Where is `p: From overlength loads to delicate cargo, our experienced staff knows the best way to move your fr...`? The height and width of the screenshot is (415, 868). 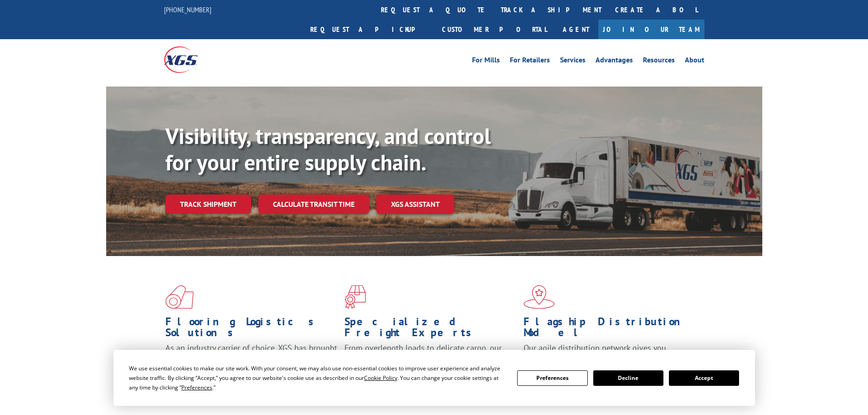
p: From overlength loads to delicate cargo, our experienced staff knows the best way to move your fr... is located at coordinates (430, 362).